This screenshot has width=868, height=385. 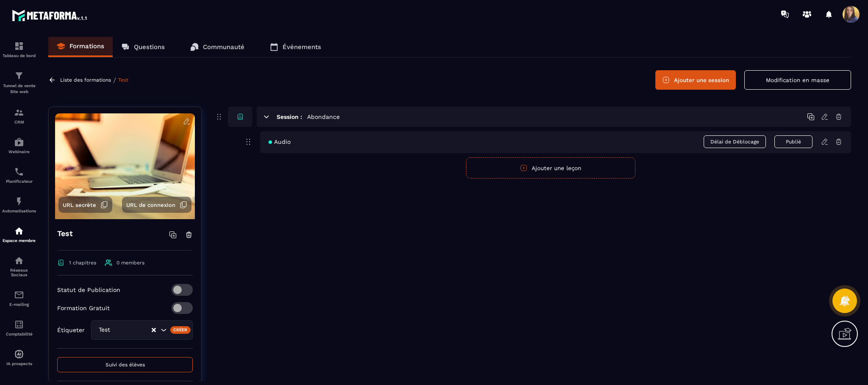 I want to click on img: email, so click(x=19, y=295).